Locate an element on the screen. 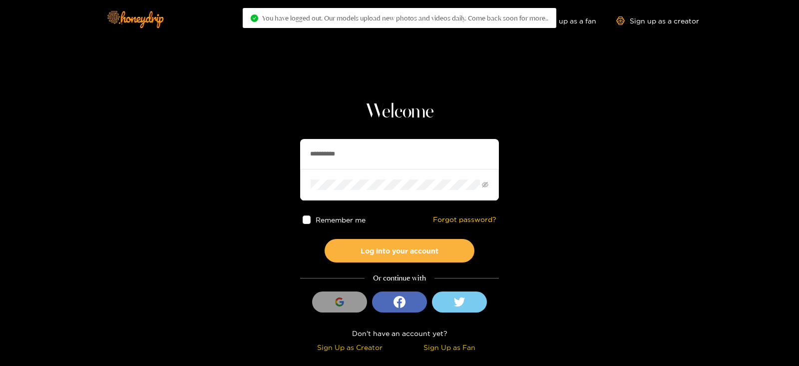  a: Sign up as a creator is located at coordinates (658, 20).